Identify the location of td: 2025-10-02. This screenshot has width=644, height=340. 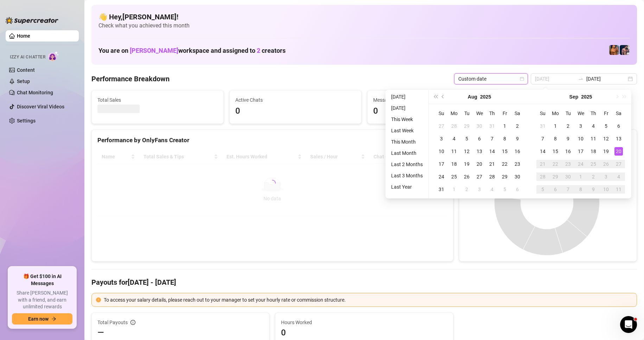
(593, 177).